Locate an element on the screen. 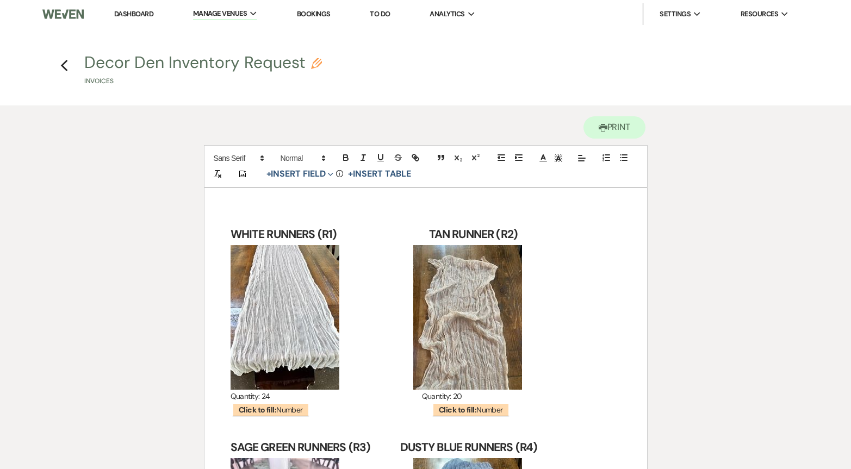  img: 0E27E6B9-49C1-4B0A-9208-4AC273D2848D.jpeg is located at coordinates (285, 317).